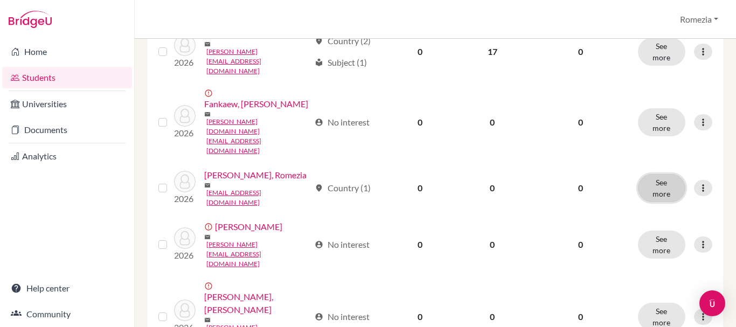 Image resolution: width=736 pixels, height=327 pixels. What do you see at coordinates (30, 19) in the screenshot?
I see `img: Bridge-U` at bounding box center [30, 19].